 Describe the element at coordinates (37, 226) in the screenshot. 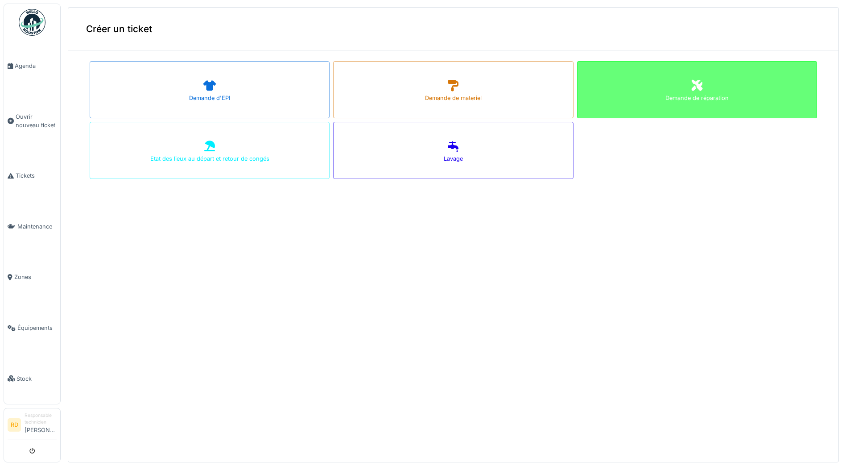

I see `span: Maintenance` at that location.